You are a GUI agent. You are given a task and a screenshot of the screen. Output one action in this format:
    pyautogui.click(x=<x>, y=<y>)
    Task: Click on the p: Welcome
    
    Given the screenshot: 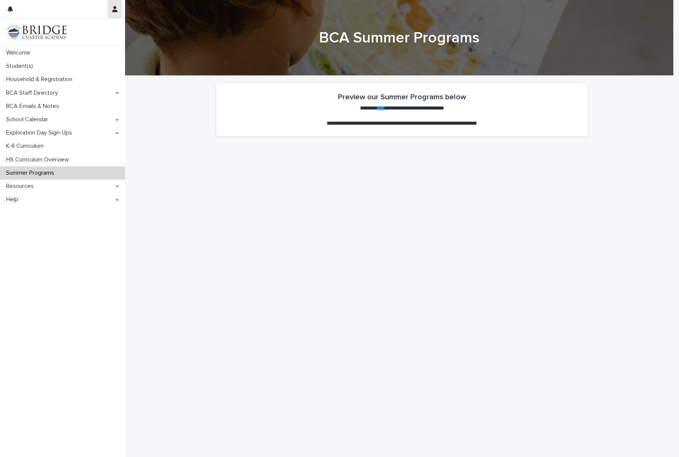 What is the action you would take?
    pyautogui.click(x=20, y=53)
    